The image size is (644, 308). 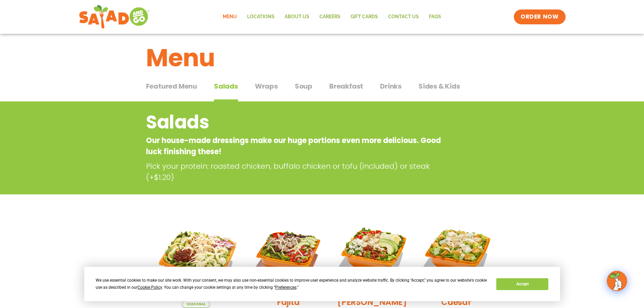 I want to click on a: About Us, so click(x=297, y=17).